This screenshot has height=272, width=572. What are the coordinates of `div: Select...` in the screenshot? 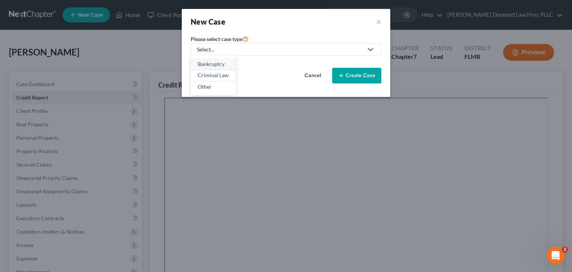 It's located at (280, 50).